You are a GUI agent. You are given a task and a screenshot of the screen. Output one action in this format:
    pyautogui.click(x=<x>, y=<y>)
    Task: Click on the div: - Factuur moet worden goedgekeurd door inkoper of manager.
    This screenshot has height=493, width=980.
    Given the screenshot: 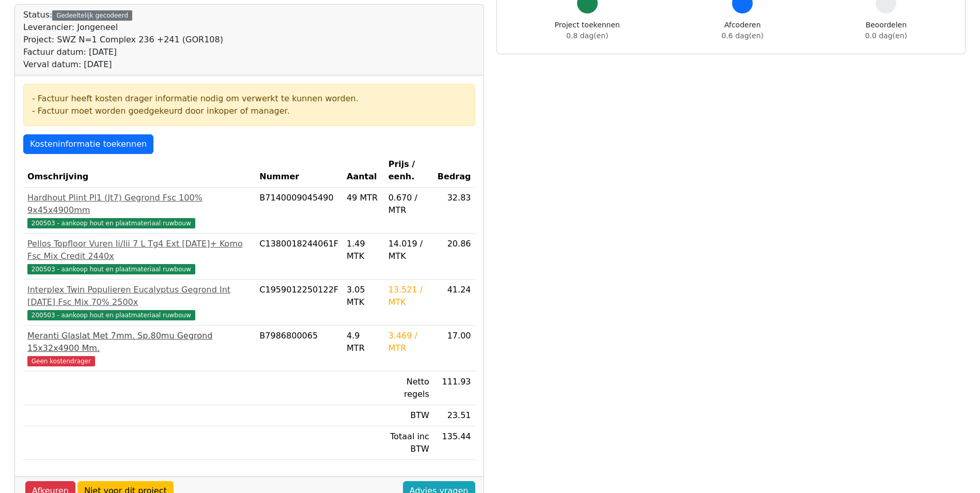 What is the action you would take?
    pyautogui.click(x=249, y=111)
    